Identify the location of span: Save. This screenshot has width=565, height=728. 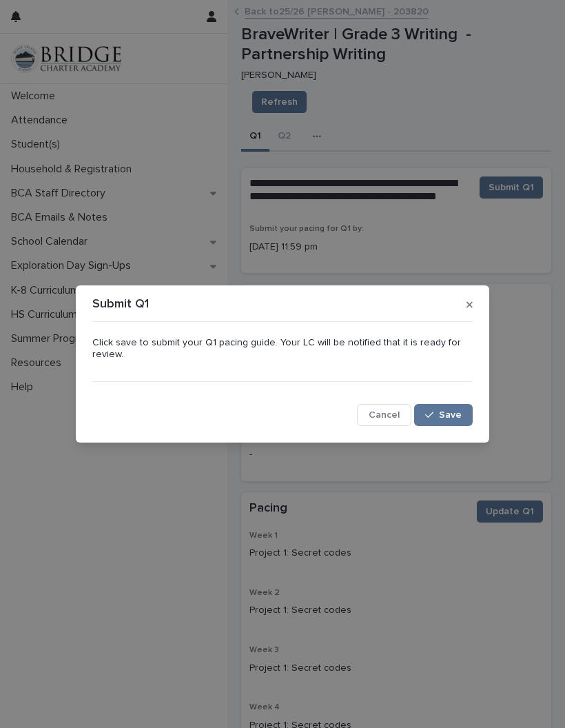
(450, 415).